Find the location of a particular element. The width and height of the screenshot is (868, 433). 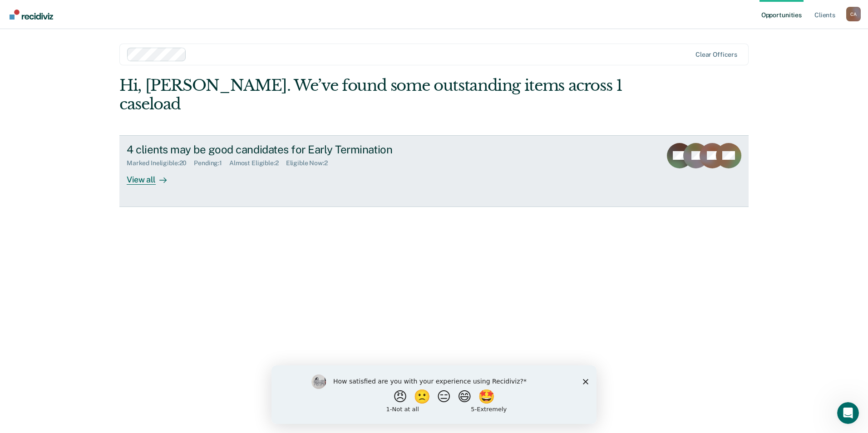

div: 4 clients may be good candidates for Early Termination is located at coordinates (286, 150).